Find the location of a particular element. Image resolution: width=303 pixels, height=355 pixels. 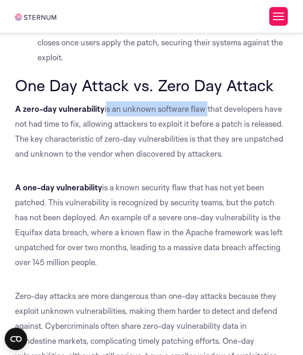

b: A one-day vulnerability is located at coordinates (58, 187).